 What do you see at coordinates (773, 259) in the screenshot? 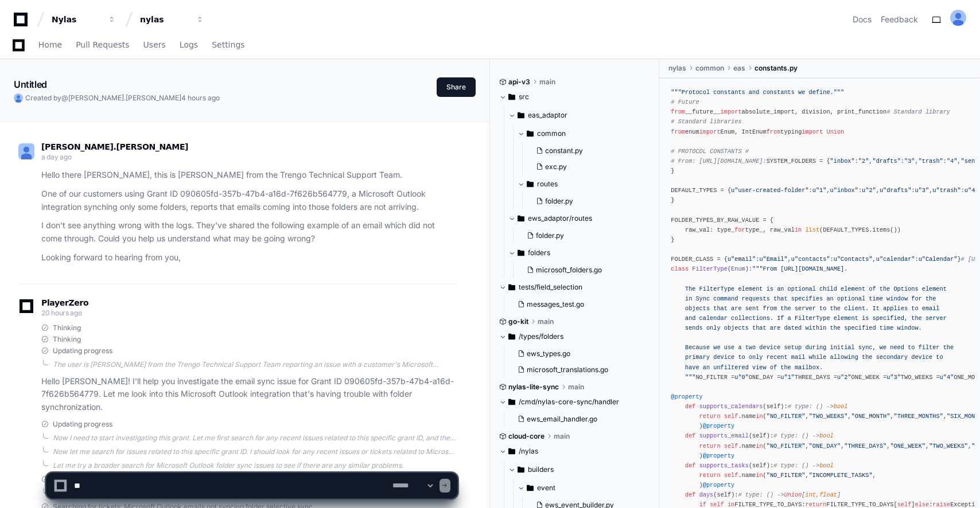
I see `span: u"Email"` at bounding box center [773, 259].